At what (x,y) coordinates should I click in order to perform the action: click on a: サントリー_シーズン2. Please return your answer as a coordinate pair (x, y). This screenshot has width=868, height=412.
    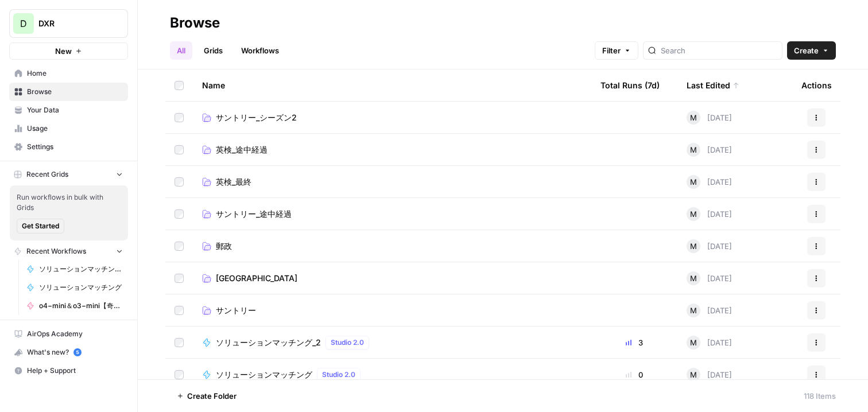
    Looking at the image, I should click on (392, 118).